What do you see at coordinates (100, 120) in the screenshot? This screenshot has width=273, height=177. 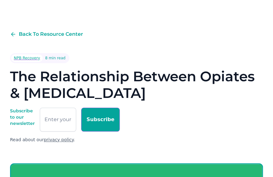 I see `input: Subscribe` at bounding box center [100, 120].